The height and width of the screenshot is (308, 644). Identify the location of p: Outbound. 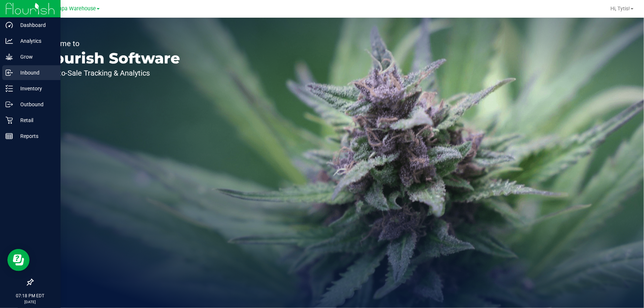
(35, 104).